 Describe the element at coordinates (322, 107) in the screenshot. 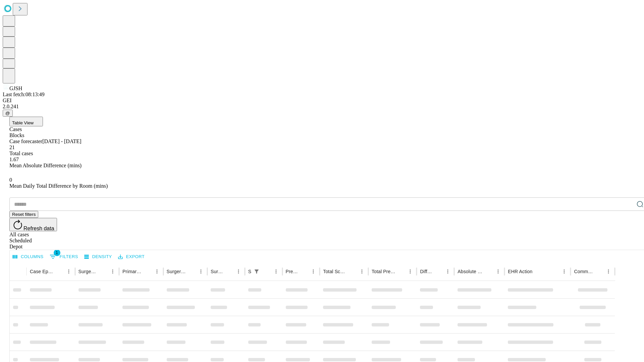

I see `div: 2.0.241` at that location.